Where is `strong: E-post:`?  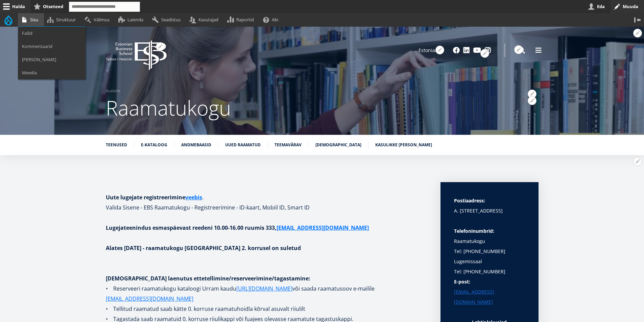 strong: E-post: is located at coordinates (462, 281).